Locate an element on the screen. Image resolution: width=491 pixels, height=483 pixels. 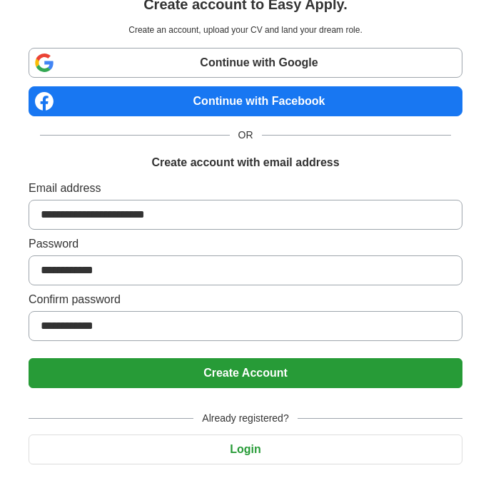
label: Email address is located at coordinates (245, 188).